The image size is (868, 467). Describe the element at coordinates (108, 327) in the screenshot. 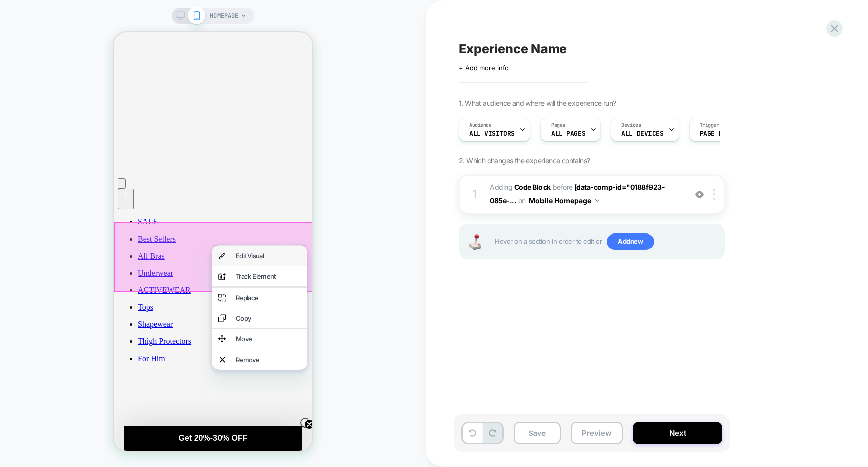

I see `img: remove element` at that location.